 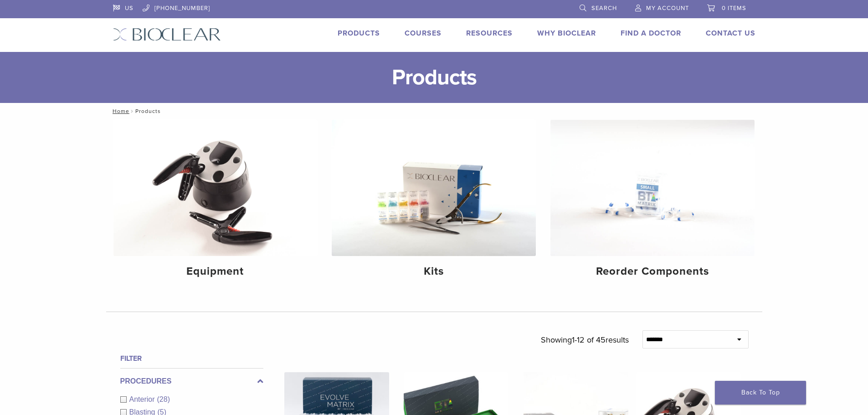 I want to click on a: Reorder Components, so click(x=653, y=202).